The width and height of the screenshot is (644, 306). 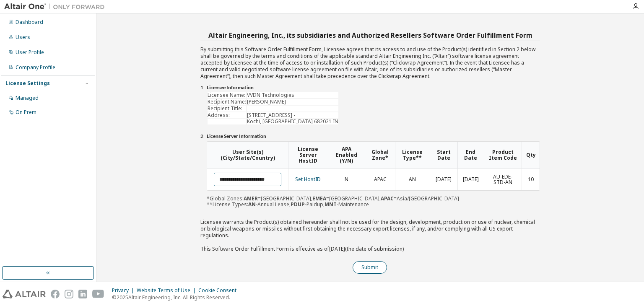 I want to click on b: AMER, so click(x=251, y=198).